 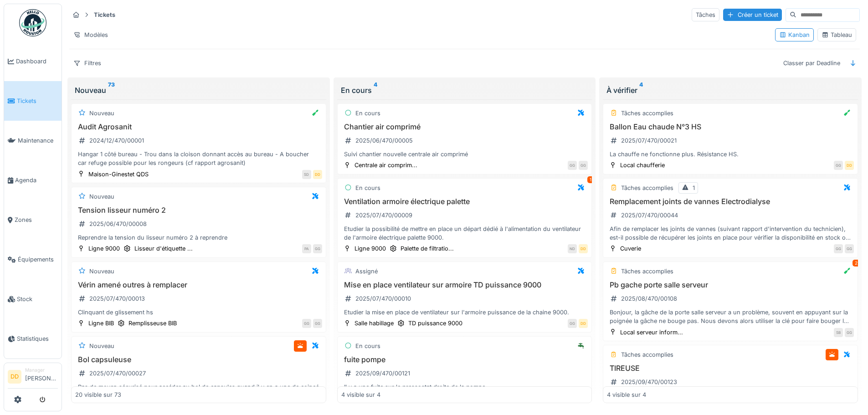 What do you see at coordinates (694, 188) in the screenshot?
I see `div: 1` at bounding box center [694, 188].